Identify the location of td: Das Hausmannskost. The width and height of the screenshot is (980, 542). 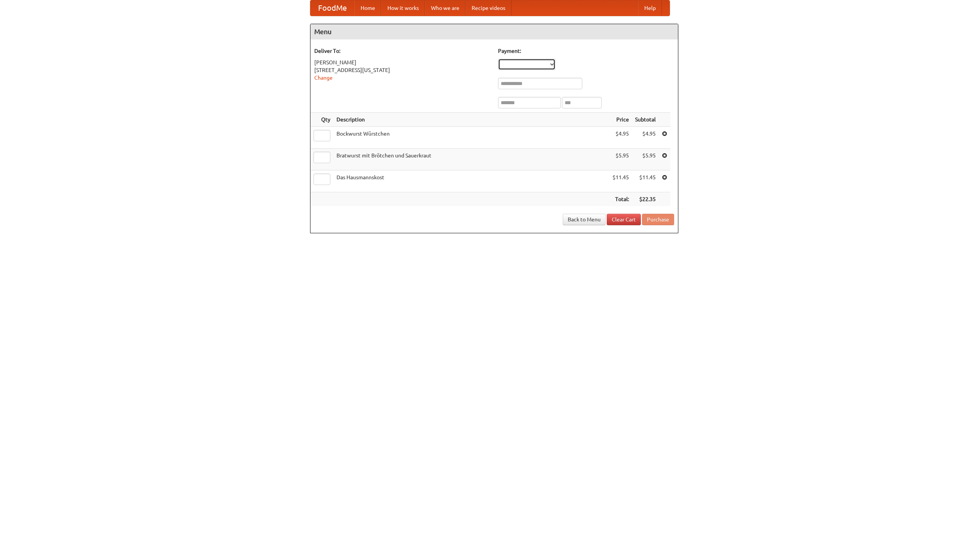
(472, 181).